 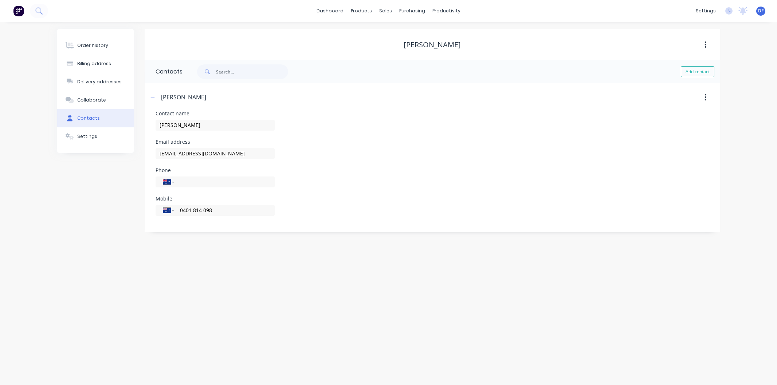 What do you see at coordinates (19, 11) in the screenshot?
I see `img: Factory` at bounding box center [19, 11].